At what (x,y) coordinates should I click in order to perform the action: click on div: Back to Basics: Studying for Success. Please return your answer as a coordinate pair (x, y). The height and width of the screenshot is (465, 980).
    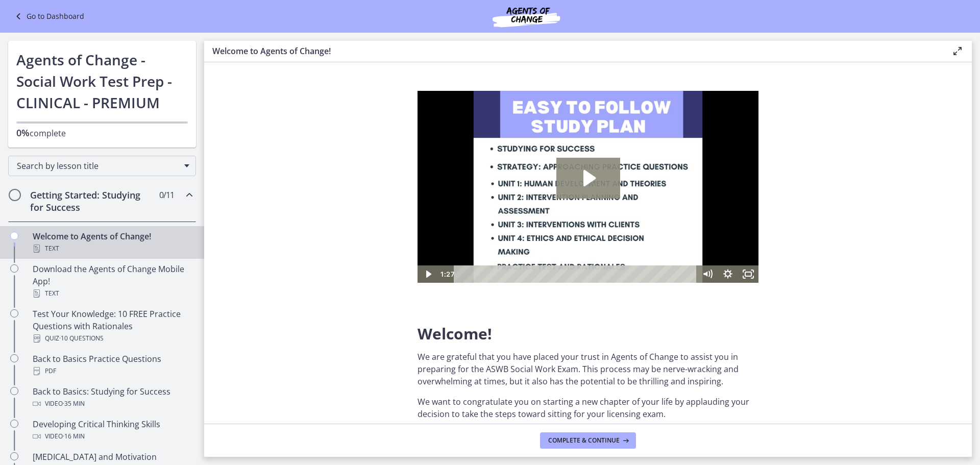
    Looking at the image, I should click on (112, 398).